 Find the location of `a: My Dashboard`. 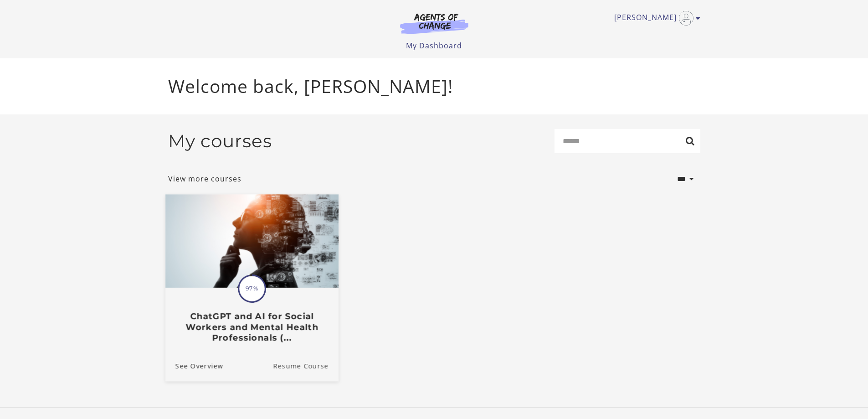

a: My Dashboard is located at coordinates (434, 45).